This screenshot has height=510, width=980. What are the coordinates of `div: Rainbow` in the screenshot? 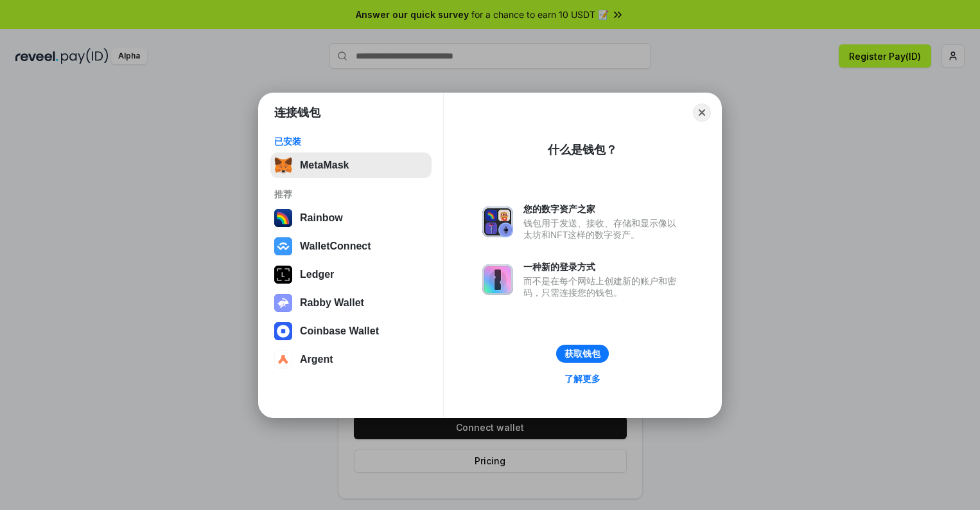 It's located at (321, 218).